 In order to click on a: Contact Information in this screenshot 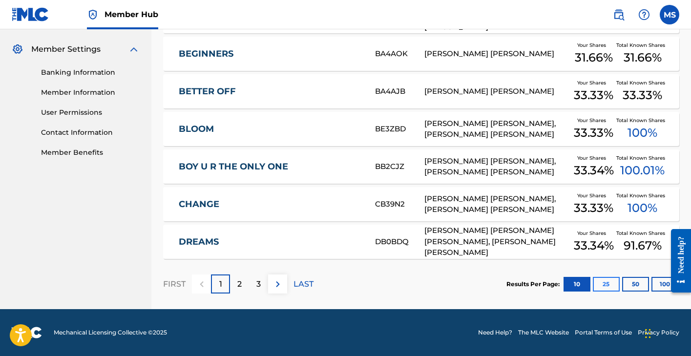, I will do `click(90, 132)`.